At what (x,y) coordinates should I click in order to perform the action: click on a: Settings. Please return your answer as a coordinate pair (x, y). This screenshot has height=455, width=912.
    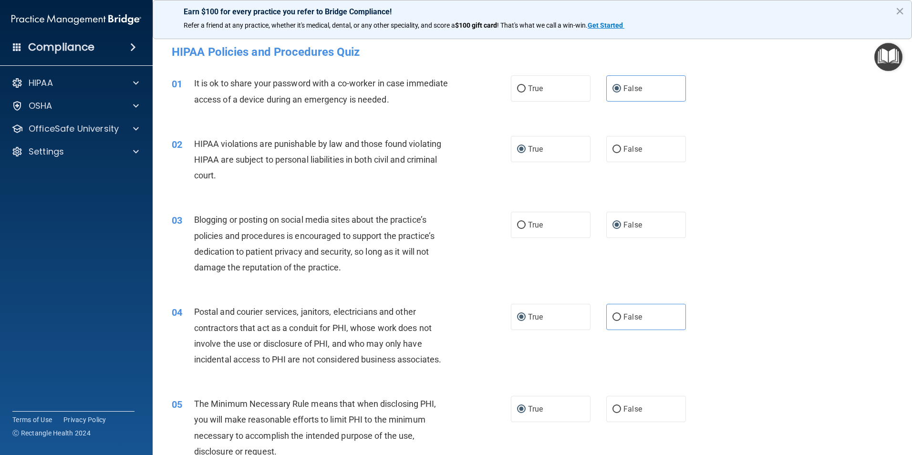
    Looking at the image, I should click on (75, 152).